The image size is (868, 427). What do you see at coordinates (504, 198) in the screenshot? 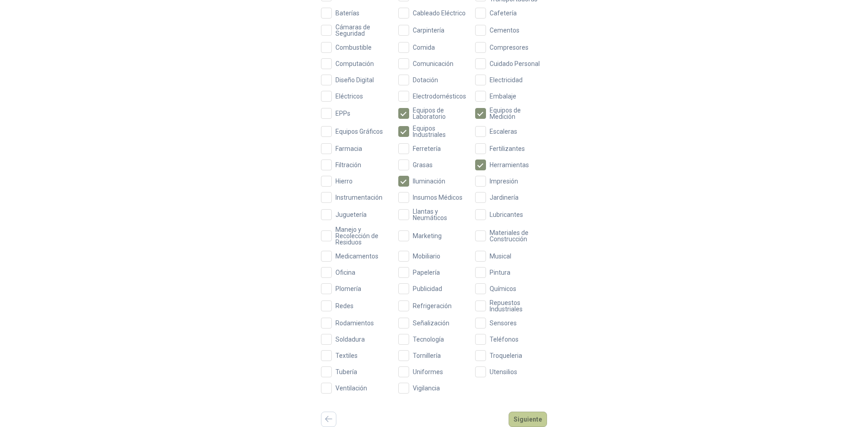
I see `span: Jardinería` at bounding box center [504, 198].